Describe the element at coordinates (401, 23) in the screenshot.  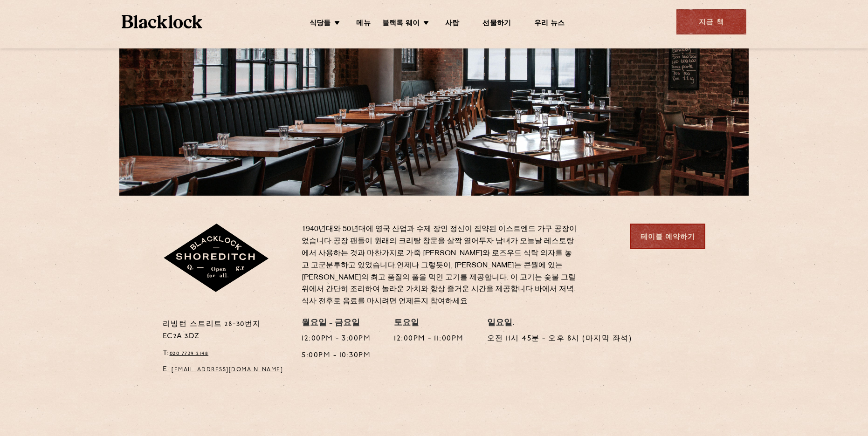
I see `font: 블랙록 웨이` at that location.